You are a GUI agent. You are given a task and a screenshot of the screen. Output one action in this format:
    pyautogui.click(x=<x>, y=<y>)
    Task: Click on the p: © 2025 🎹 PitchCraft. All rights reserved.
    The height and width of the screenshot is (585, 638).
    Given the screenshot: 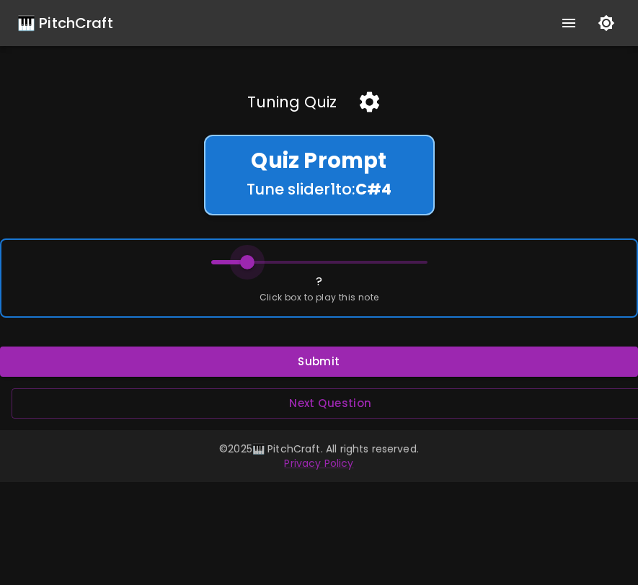 What is the action you would take?
    pyautogui.click(x=319, y=449)
    